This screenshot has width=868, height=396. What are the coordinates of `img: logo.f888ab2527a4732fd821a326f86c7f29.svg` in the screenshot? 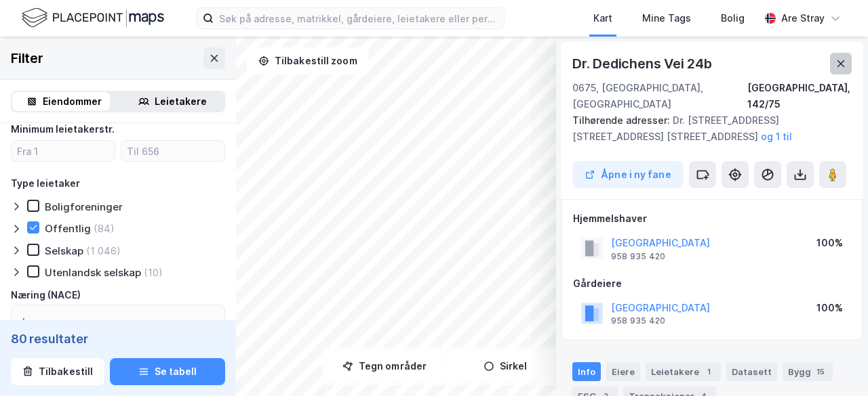 It's located at (93, 17).